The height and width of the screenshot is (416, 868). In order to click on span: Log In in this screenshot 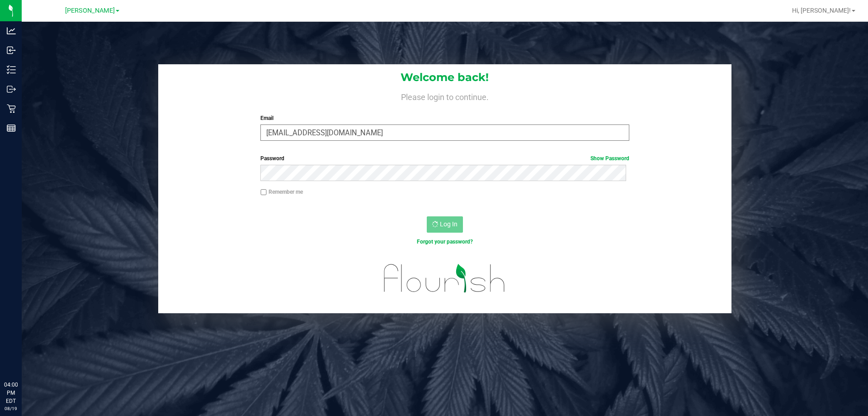, I will do `click(448, 224)`.